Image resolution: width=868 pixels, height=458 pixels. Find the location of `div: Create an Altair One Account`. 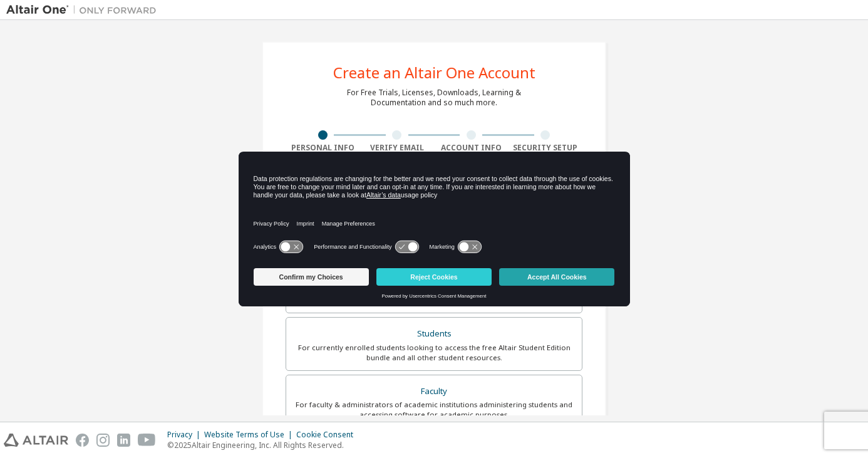

div: Create an Altair One Account is located at coordinates (434, 73).